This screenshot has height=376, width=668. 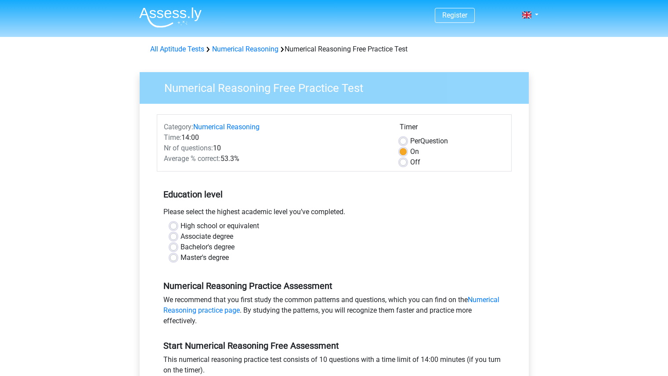 I want to click on label: Bachelor's degree, so click(x=207, y=247).